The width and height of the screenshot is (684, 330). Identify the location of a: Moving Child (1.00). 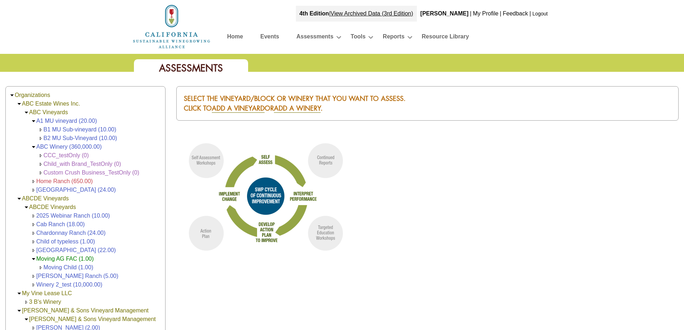
(68, 267).